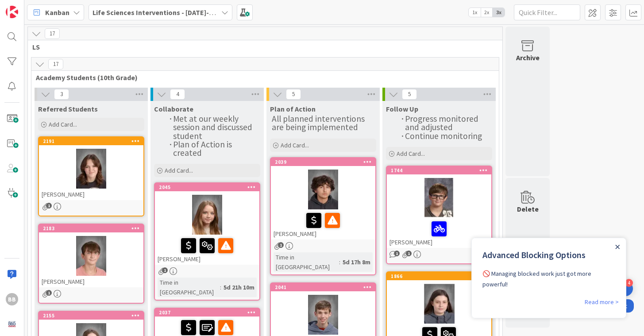  What do you see at coordinates (356, 262) in the screenshot?
I see `div: 5d 17h 8m` at bounding box center [356, 262].